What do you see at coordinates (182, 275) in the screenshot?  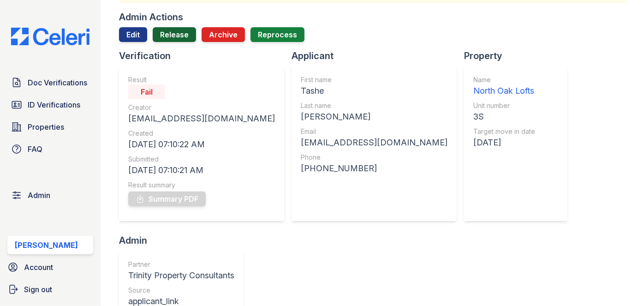 I see `div: Trinity Property Consultants` at bounding box center [182, 275].